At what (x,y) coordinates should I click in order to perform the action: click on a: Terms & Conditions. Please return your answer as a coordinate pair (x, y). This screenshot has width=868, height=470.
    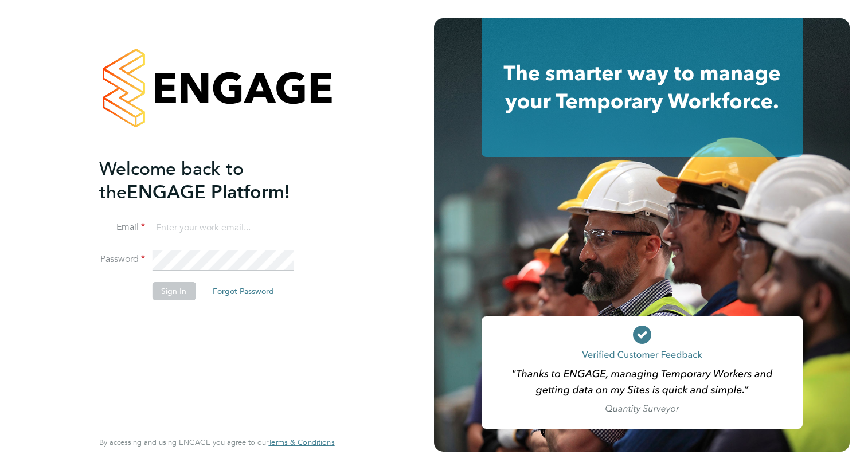
    Looking at the image, I should click on (301, 442).